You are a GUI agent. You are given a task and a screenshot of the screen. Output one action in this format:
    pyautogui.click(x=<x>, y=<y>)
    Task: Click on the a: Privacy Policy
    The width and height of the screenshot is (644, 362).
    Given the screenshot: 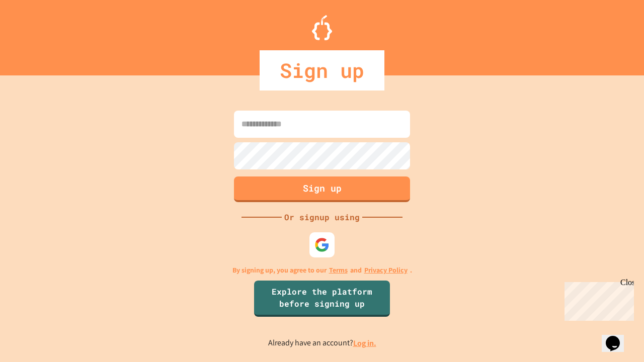 What is the action you would take?
    pyautogui.click(x=386, y=270)
    